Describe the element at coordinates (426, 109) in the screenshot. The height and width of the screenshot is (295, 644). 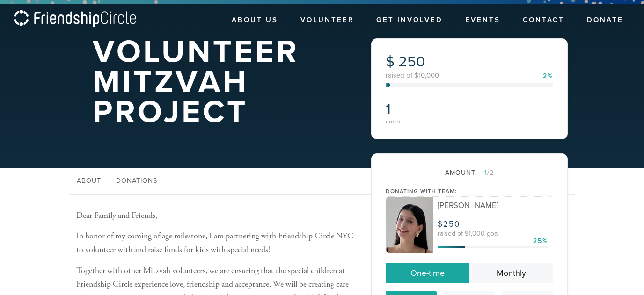
I see `h2: 1` at that location.